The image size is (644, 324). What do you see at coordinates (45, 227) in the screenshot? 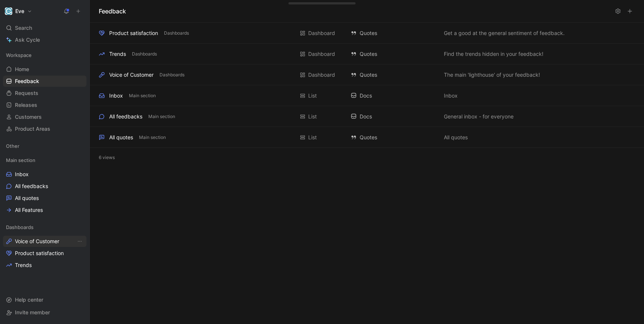
I see `div: Dashboards` at bounding box center [45, 227].